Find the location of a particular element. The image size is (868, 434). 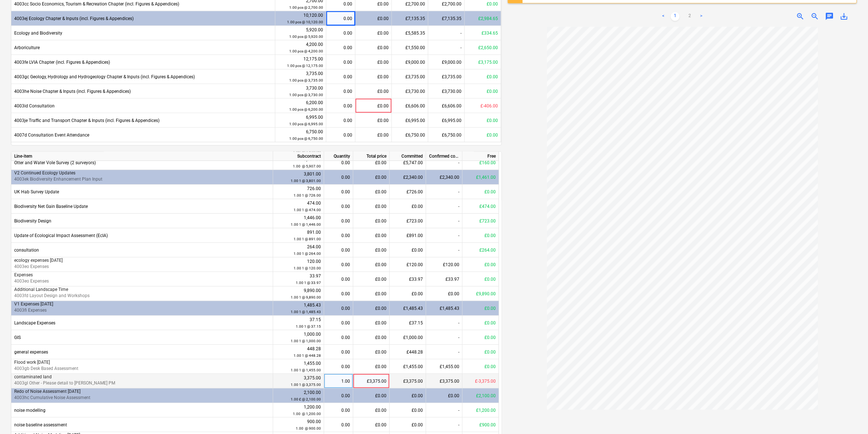

div: 3,801.00 is located at coordinates (298, 178).